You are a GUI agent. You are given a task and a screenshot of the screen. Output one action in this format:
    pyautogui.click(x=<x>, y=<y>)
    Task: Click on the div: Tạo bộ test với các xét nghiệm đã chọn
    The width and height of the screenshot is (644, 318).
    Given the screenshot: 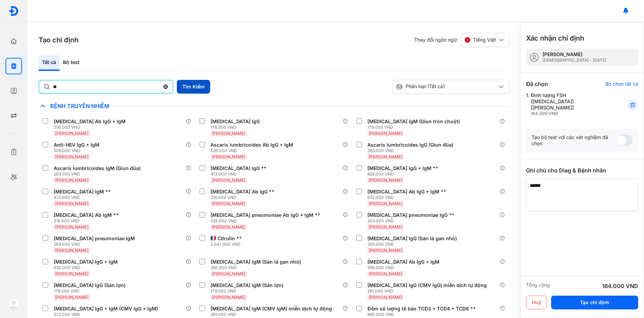 What is the action you would take?
    pyautogui.click(x=574, y=140)
    